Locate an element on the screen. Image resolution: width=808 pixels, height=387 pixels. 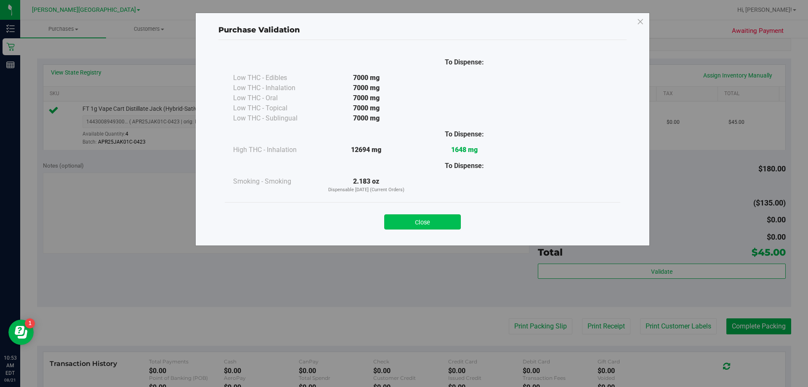
div: Low THC - Sublingual is located at coordinates (275, 118).